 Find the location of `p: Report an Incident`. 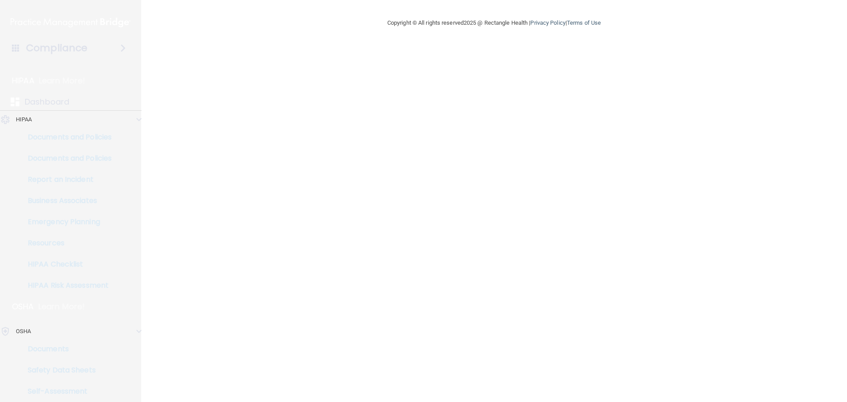

p: Report an Incident is located at coordinates (66, 180).